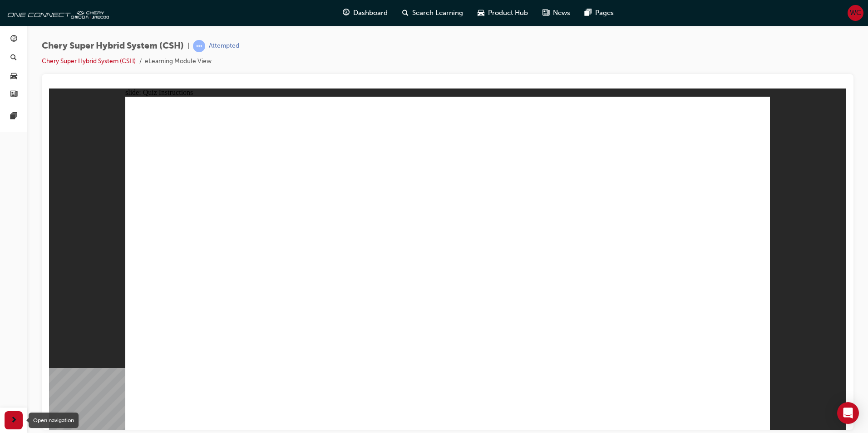 This screenshot has height=433, width=868. Describe the element at coordinates (848, 413) in the screenshot. I see `div: Open Intercom Messenger` at that location.